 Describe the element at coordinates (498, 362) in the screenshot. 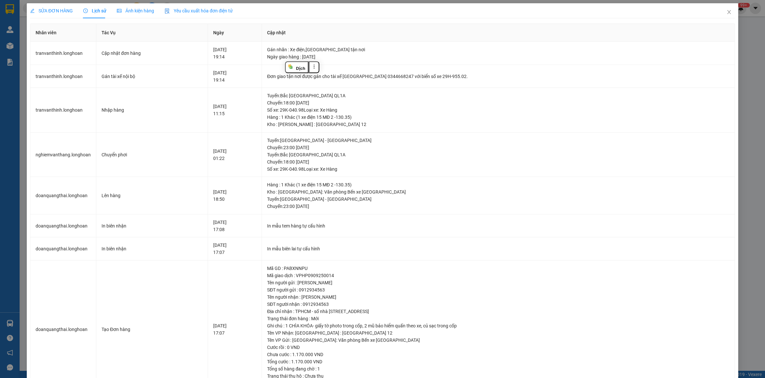

I see `div: Tổng cước : 1.170.000 VND` at that location.